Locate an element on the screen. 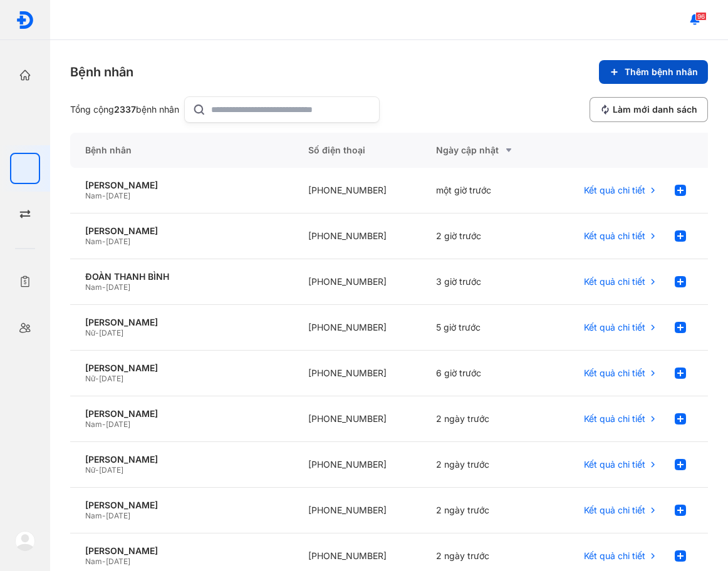 The image size is (728, 571). span: Thêm bệnh nhân is located at coordinates (661, 72).